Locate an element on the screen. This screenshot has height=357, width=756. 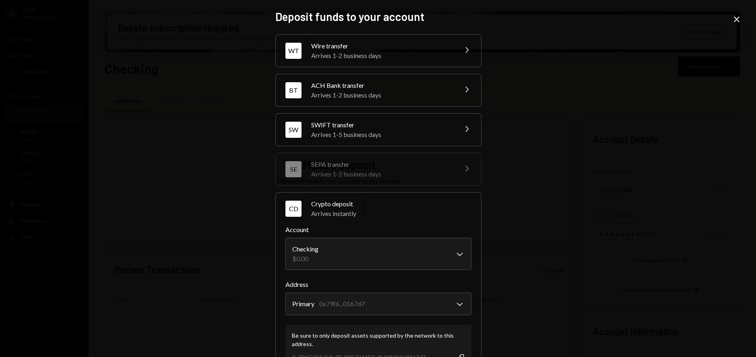
div: Crypto deposit is located at coordinates (392, 204).